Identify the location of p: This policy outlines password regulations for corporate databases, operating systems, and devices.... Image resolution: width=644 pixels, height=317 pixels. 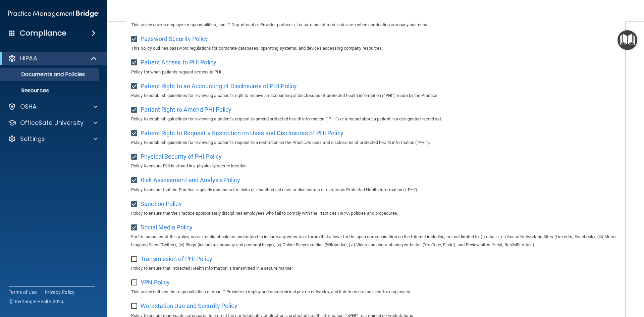
(375, 48).